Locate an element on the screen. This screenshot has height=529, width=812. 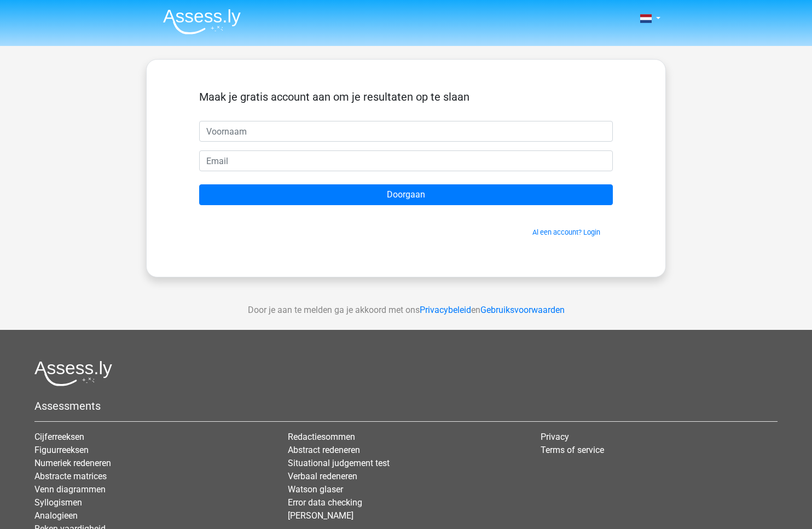
a: Verbaal redeneren is located at coordinates (322, 476).